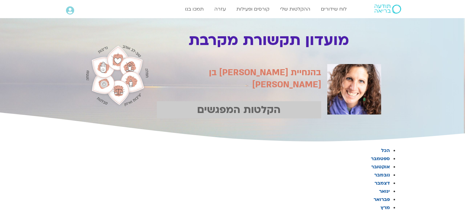 This screenshot has width=465, height=210. I want to click on a: ספטמבר, so click(380, 159).